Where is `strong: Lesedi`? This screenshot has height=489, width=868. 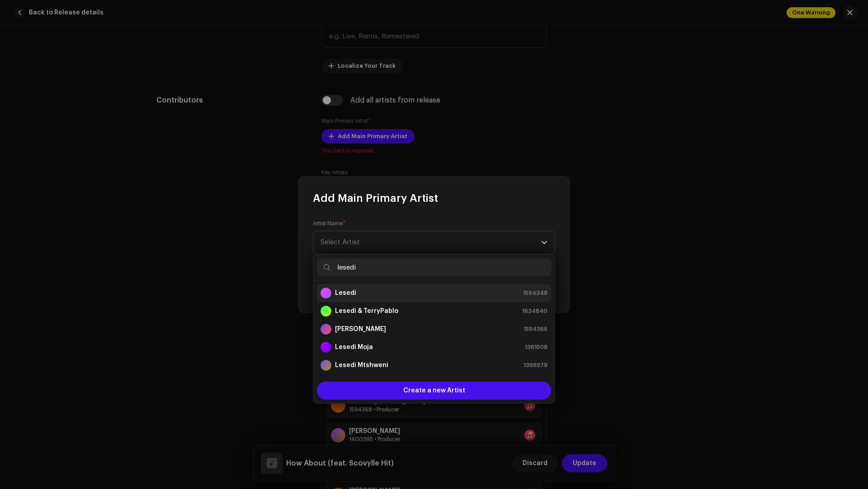
strong: Lesedi is located at coordinates (345, 293).